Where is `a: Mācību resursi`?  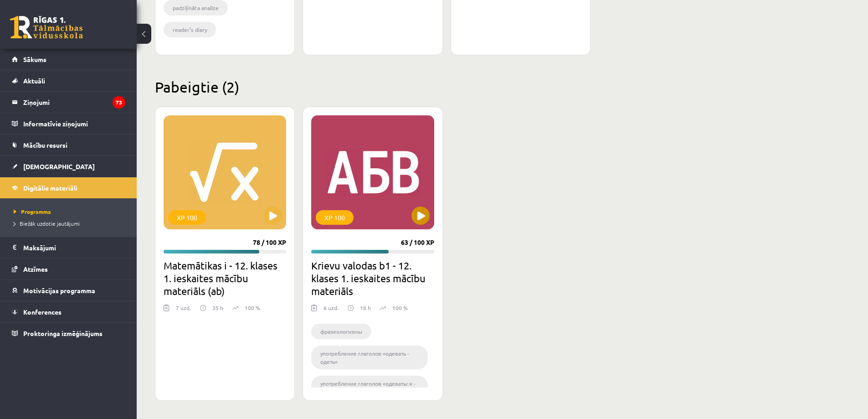
a: Mācību resursi is located at coordinates (69, 145).